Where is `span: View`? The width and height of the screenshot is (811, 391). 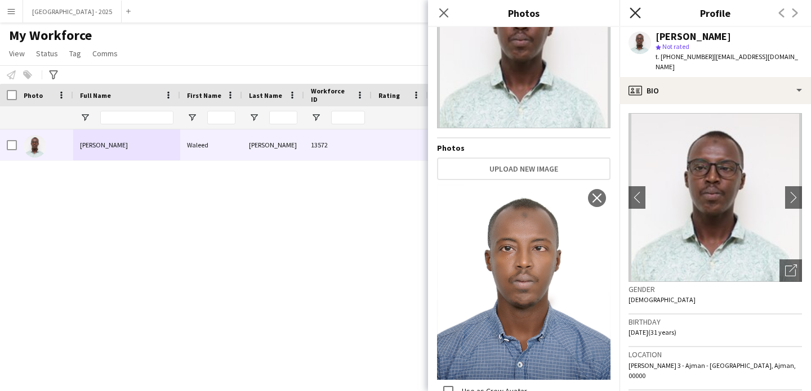
span: View is located at coordinates (17, 53).